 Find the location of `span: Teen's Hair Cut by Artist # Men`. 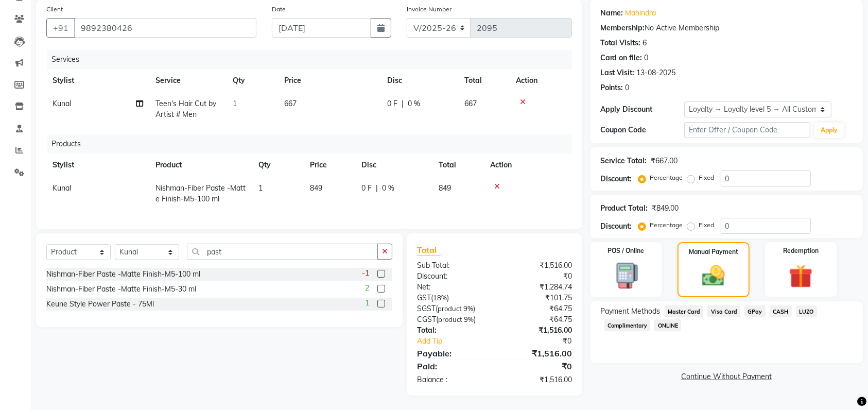

span: Teen's Hair Cut by Artist # Men is located at coordinates (186, 109).